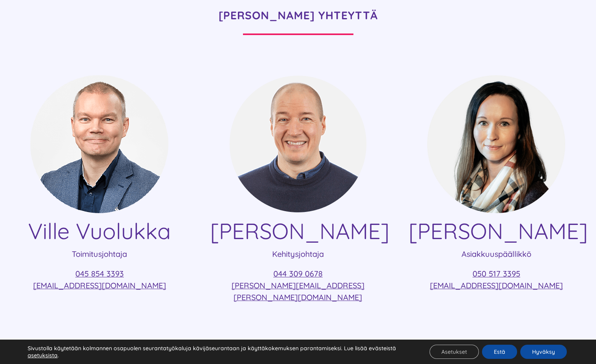 This screenshot has width=596, height=364. Describe the element at coordinates (99, 144) in the screenshot. I see `img: mesimarjasi ville vuolukka` at that location.